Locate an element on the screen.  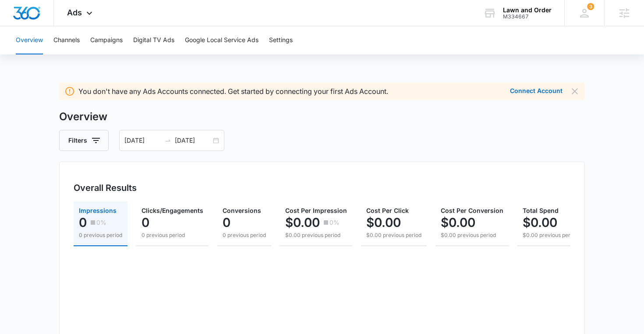
span: to is located at coordinates (168, 140).